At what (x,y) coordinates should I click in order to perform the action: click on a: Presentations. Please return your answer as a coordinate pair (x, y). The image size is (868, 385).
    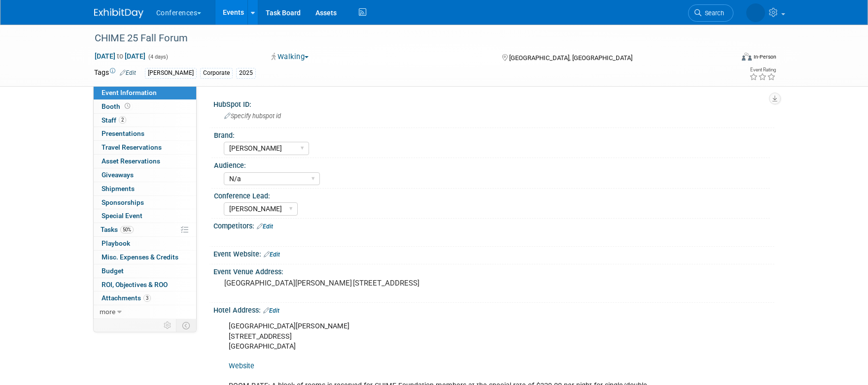
    Looking at the image, I should click on (145, 133).